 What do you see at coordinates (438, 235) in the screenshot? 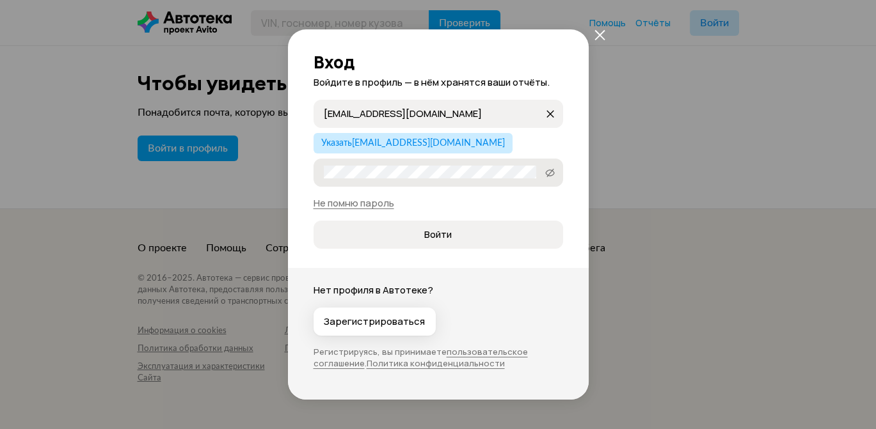
I see `button: Войти` at bounding box center [438, 235].